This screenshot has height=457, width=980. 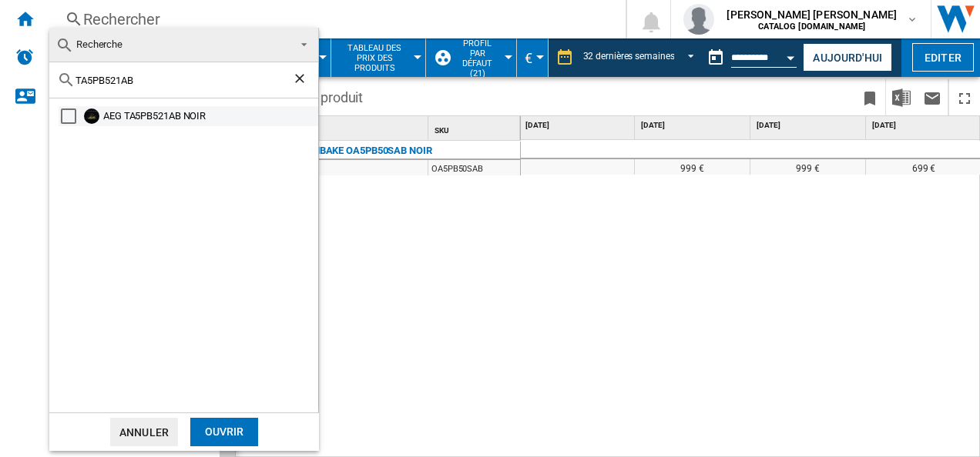 What do you see at coordinates (209, 116) in the screenshot?
I see `div: AEG TA5PB521AB NOIR` at bounding box center [209, 116].